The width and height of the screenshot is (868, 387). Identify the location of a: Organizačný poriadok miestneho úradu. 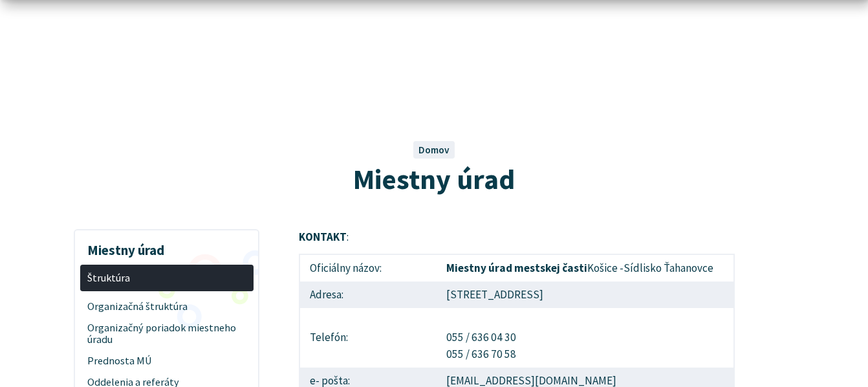
(167, 334).